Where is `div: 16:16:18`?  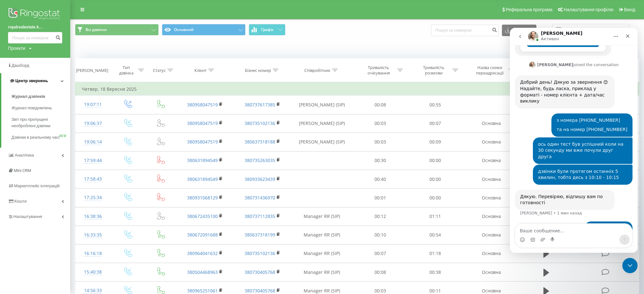
div: 16:16:18 is located at coordinates (93, 253).